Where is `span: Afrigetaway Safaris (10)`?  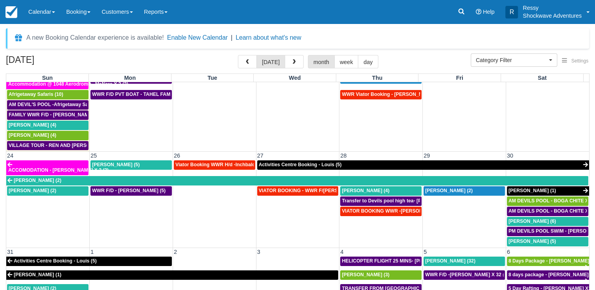
span: Afrigetaway Safaris (10) is located at coordinates (36, 94).